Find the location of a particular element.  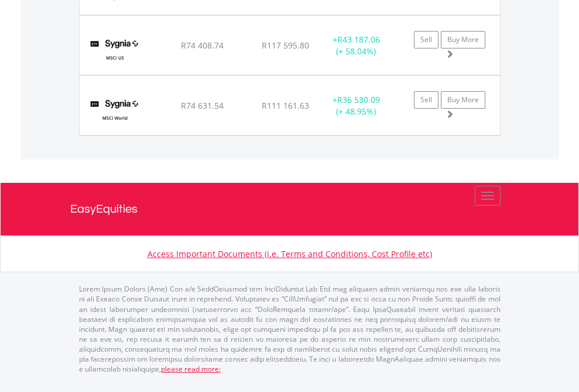

span: R36 530.09 is located at coordinates (358, 100).